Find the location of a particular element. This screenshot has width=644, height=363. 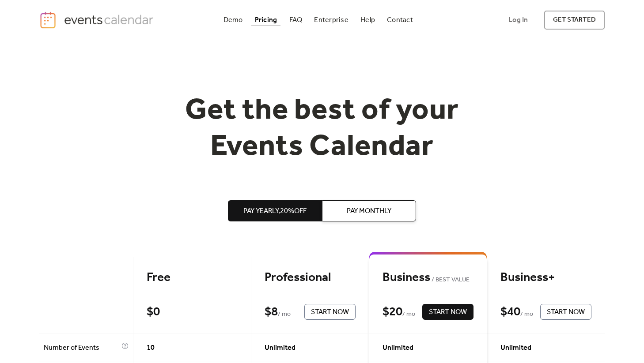

div: Business+ is located at coordinates (546, 278).